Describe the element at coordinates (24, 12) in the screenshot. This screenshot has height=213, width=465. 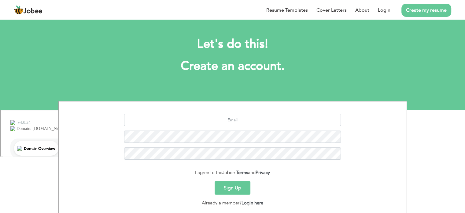
I see `div: v 4.0.24` at that location.